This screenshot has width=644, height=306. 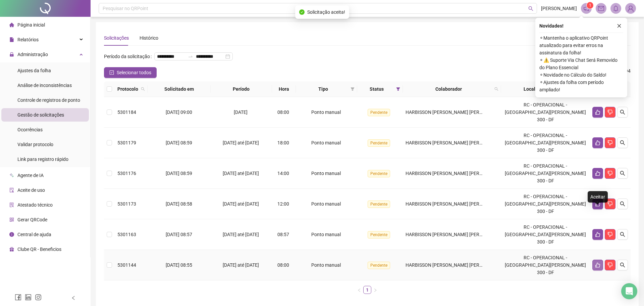 I want to click on span: Validar protocolo, so click(x=35, y=144).